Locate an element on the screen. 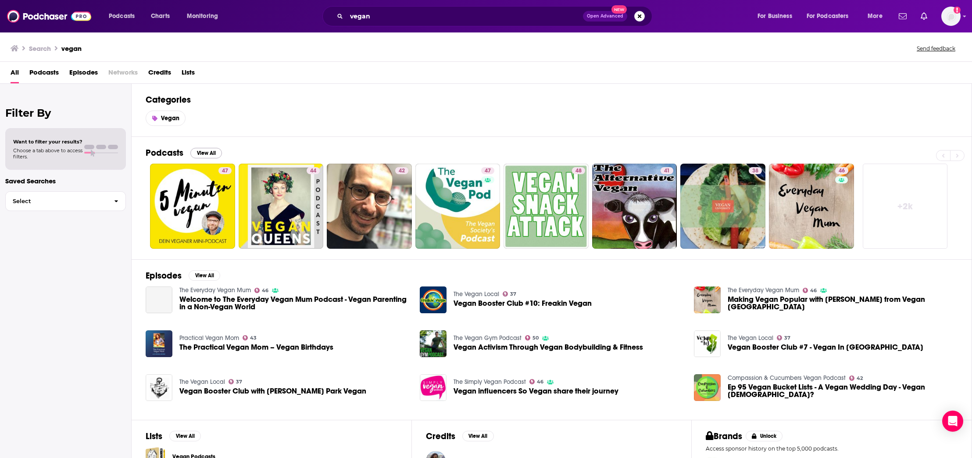 This screenshot has height=458, width=972. svg: Add a profile image is located at coordinates (957, 10).